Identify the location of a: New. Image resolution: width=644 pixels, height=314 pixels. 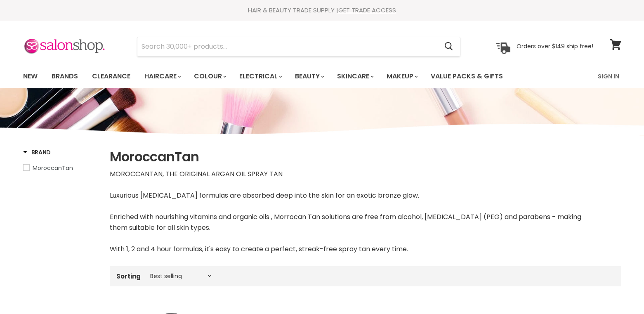
(30, 76).